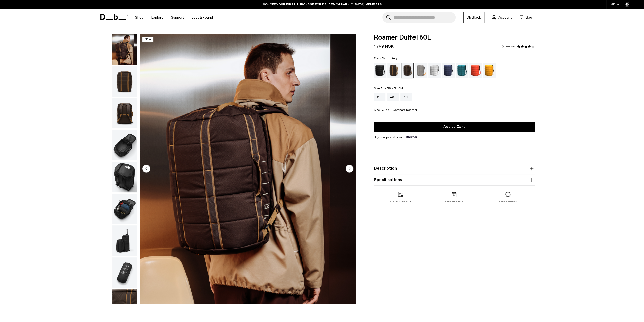  Describe the element at coordinates (509, 47) in the screenshot. I see `a: 31 reviews` at that location.